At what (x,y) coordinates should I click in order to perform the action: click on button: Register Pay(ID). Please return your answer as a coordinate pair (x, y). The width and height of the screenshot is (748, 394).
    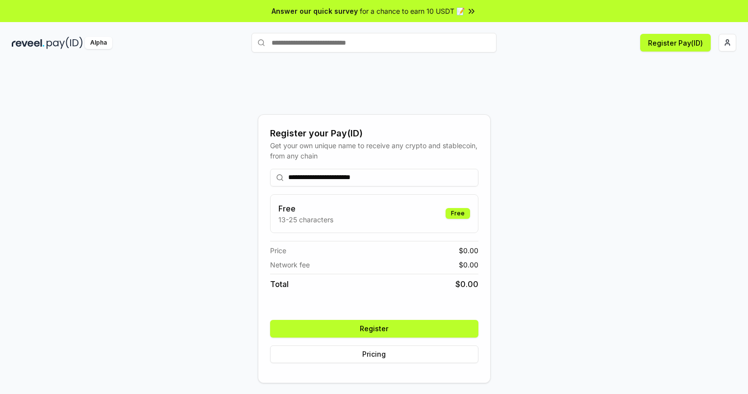
    Looking at the image, I should click on (676, 43).